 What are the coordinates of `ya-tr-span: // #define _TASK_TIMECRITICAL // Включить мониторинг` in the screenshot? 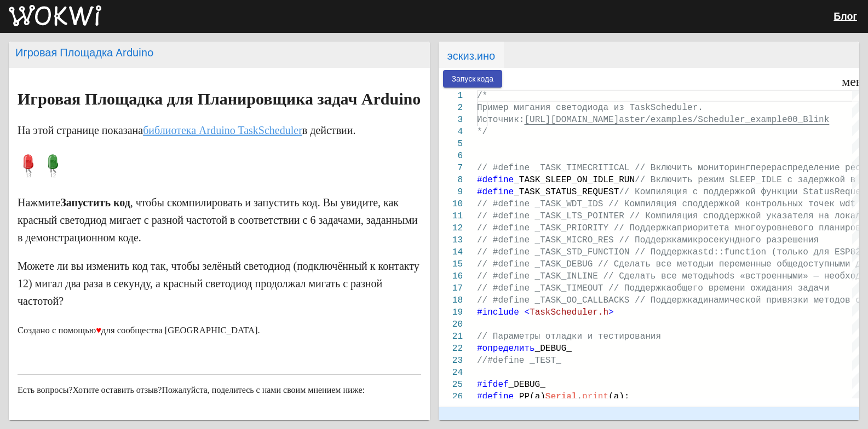 It's located at (613, 168).